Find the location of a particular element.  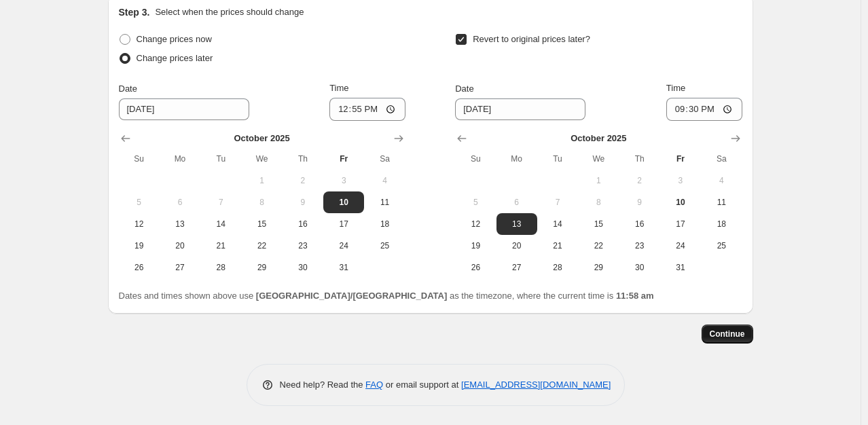

button: Friday October 24 2025 is located at coordinates (344, 246).